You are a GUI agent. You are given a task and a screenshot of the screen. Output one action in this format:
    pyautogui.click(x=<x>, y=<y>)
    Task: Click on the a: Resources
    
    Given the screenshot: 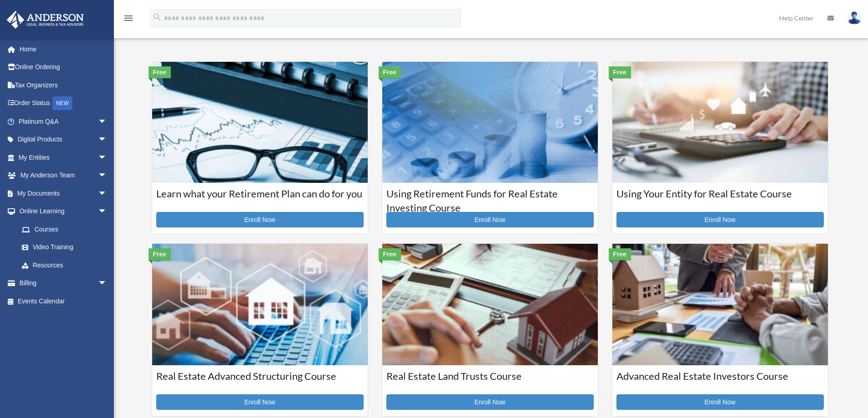 What is the action you would take?
    pyautogui.click(x=67, y=265)
    